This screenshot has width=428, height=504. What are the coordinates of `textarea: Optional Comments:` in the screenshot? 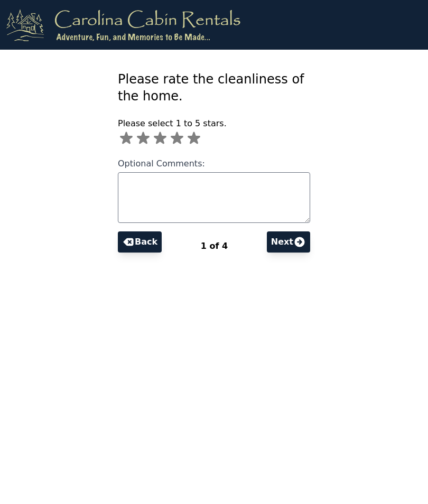 It's located at (214, 198).